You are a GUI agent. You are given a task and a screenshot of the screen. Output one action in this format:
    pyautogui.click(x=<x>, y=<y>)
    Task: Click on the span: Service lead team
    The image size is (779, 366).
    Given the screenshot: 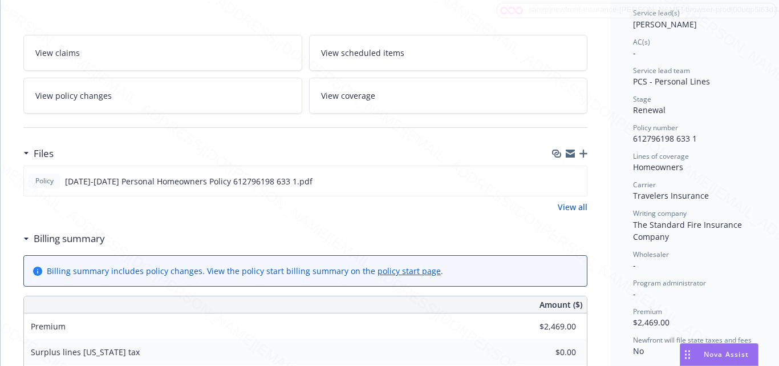 What is the action you would take?
    pyautogui.click(x=662, y=70)
    